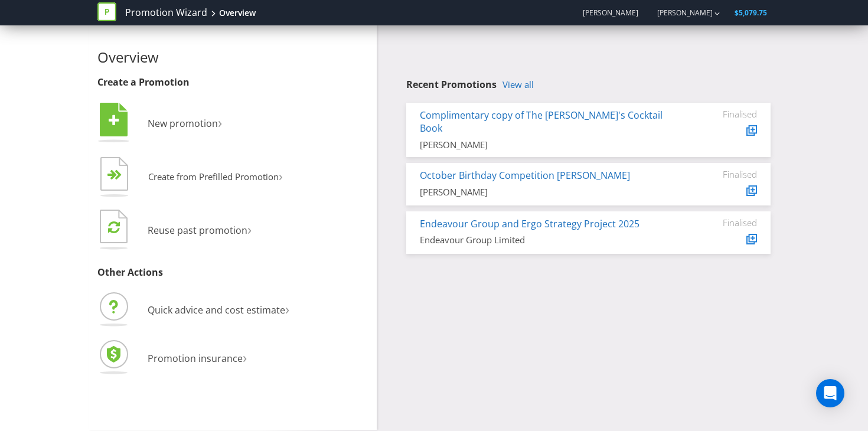 The image size is (868, 431). What do you see at coordinates (233, 273) in the screenshot?
I see `h3: Other Actions` at bounding box center [233, 273].